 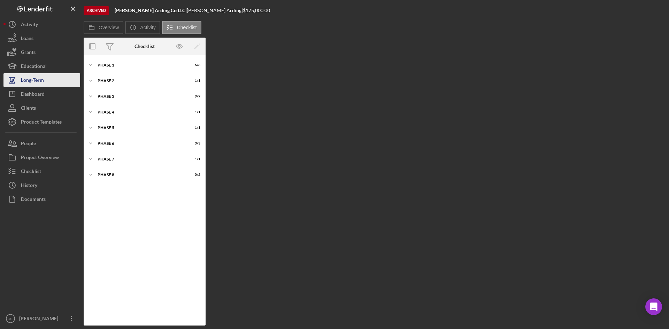 What do you see at coordinates (194, 65) in the screenshot?
I see `div: 6 / 6` at bounding box center [194, 65].